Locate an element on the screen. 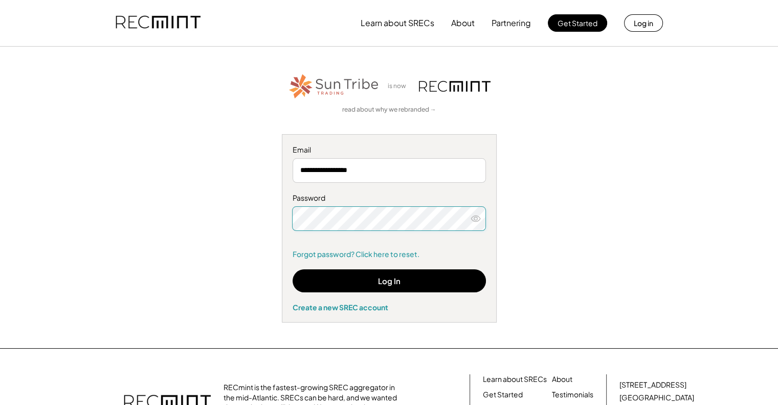  button: Log In is located at coordinates (389, 280).